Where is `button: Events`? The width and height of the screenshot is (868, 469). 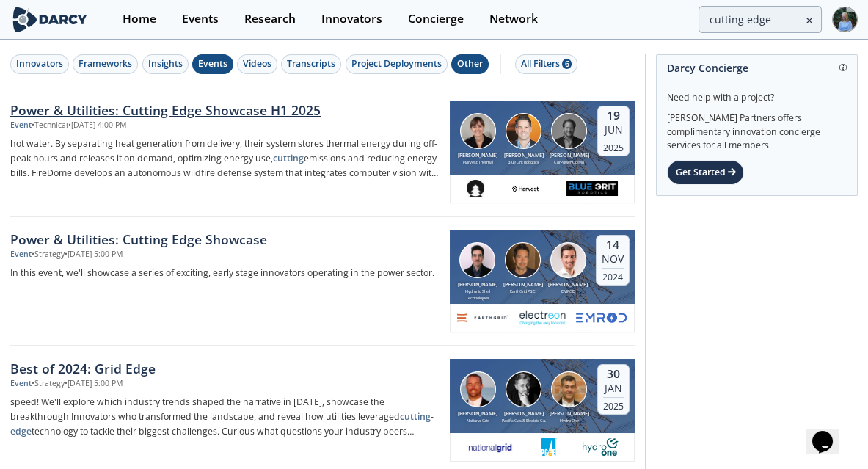 button: Events is located at coordinates (213, 64).